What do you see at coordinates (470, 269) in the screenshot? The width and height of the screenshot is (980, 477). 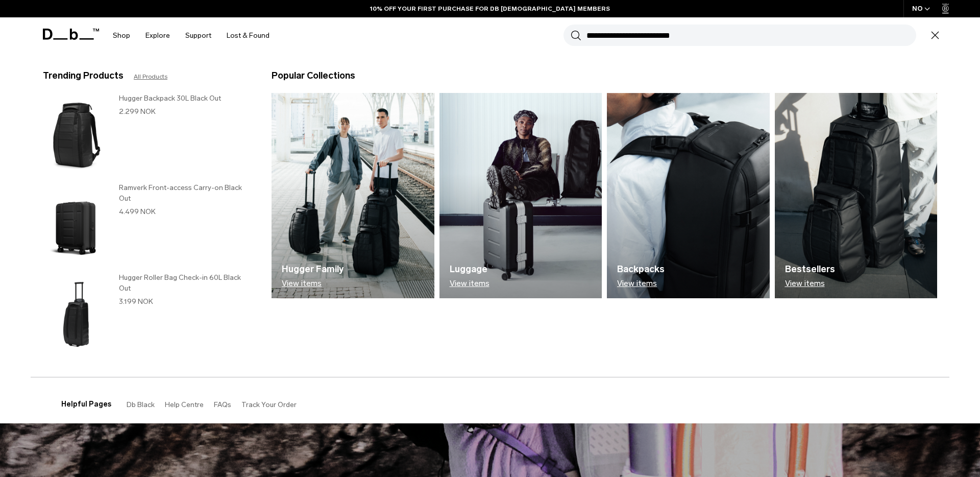 I see `h3: Luggage` at bounding box center [470, 269].